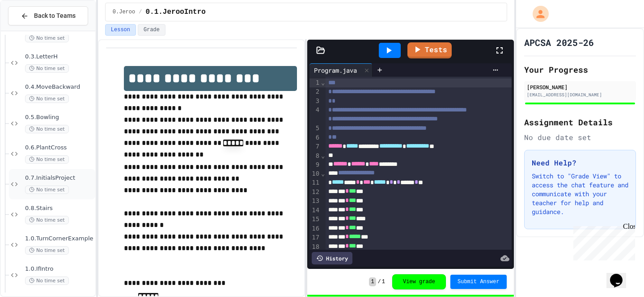 The image size is (644, 297). What do you see at coordinates (429, 51) in the screenshot?
I see `a: Tests` at bounding box center [429, 51].